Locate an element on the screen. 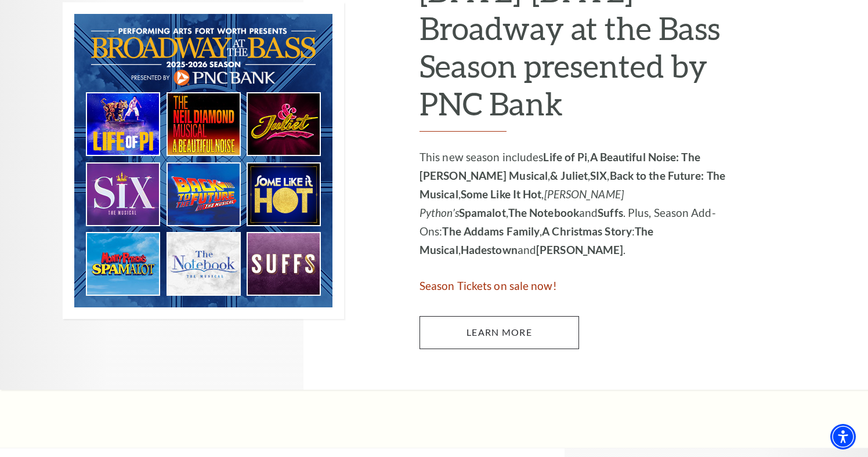 The image size is (868, 457). strong: Hadestown is located at coordinates (489, 250).